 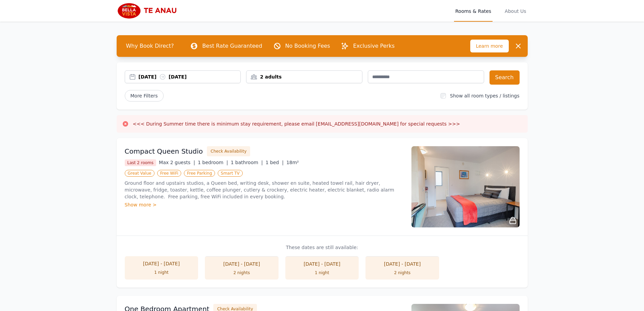 What do you see at coordinates (200, 173) in the screenshot?
I see `span: Free Parking` at bounding box center [200, 173].